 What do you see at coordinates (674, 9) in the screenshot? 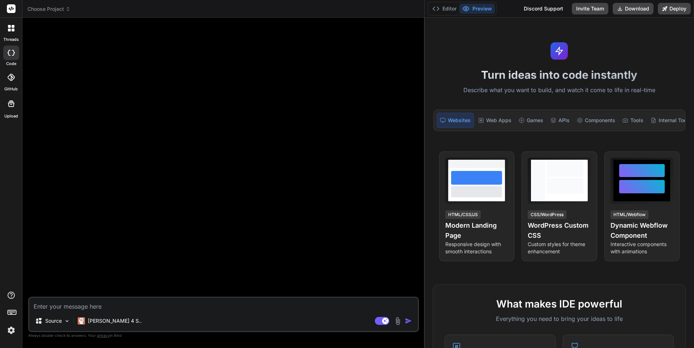
I see `button: Deploy` at bounding box center [674, 9].